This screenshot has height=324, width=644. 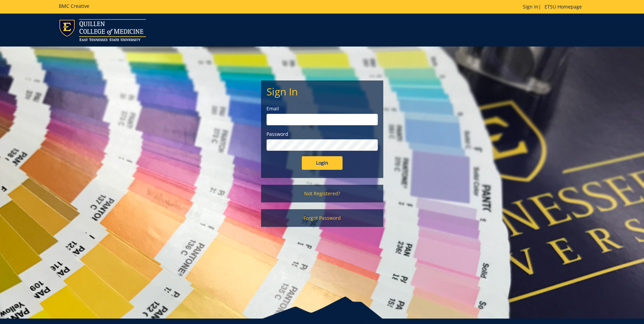 What do you see at coordinates (322, 162) in the screenshot?
I see `input: Login` at bounding box center [322, 162].